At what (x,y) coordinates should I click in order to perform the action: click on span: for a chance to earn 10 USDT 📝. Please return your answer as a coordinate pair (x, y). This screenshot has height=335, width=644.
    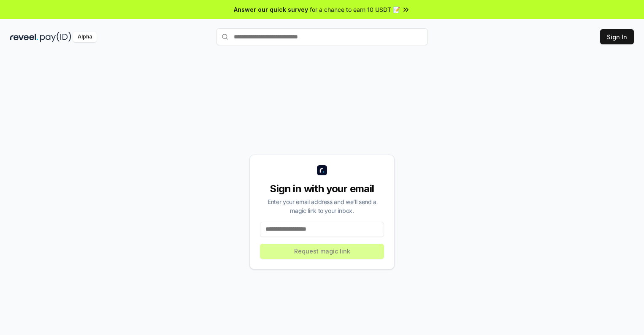
    Looking at the image, I should click on (355, 9).